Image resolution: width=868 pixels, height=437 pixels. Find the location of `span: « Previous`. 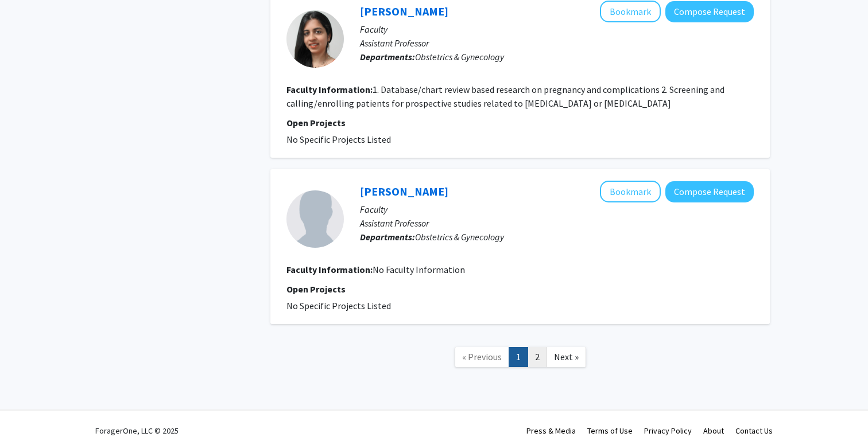

span: « Previous is located at coordinates (482, 357).